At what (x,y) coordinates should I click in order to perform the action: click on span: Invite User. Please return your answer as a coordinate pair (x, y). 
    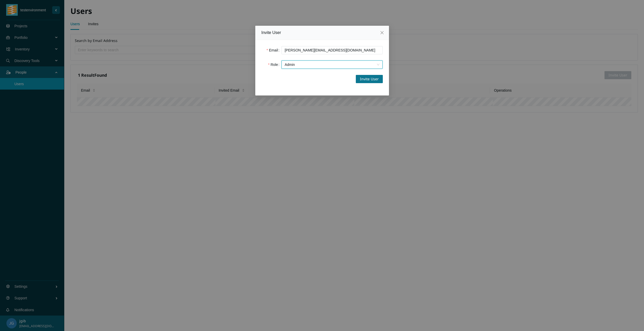
    Looking at the image, I should click on (369, 79).